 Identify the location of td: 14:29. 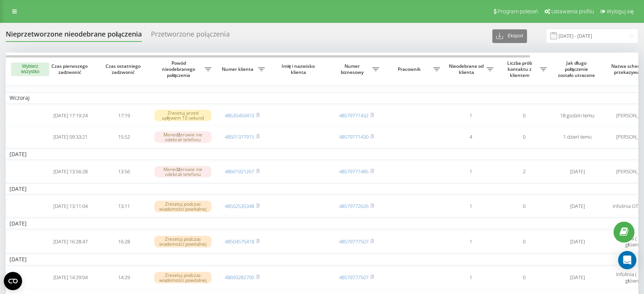
(124, 278).